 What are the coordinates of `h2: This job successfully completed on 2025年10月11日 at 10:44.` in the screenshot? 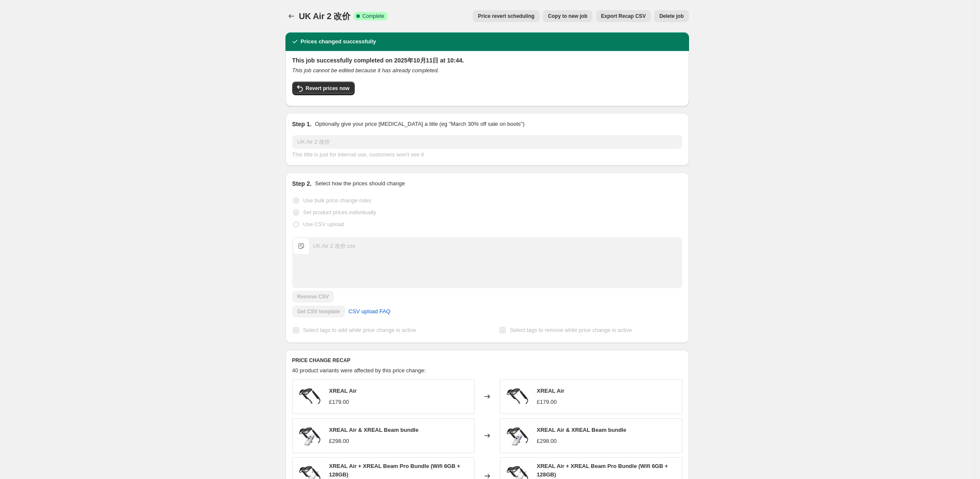 It's located at (487, 60).